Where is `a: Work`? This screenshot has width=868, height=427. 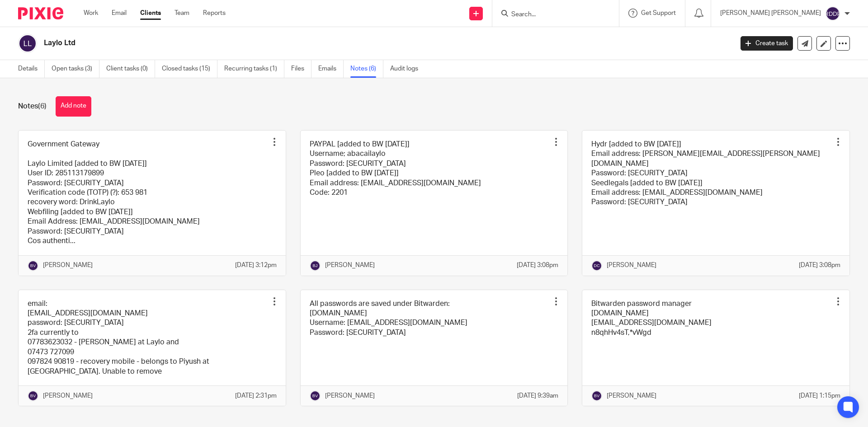
a: Work is located at coordinates (91, 13).